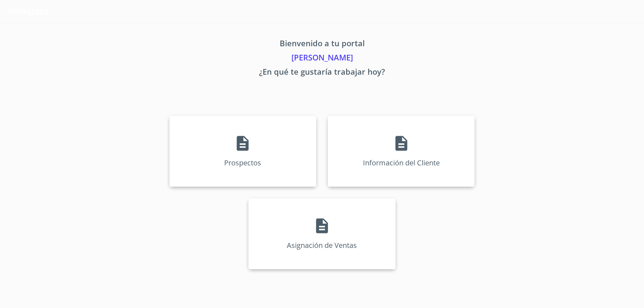 The image size is (644, 308). What do you see at coordinates (322, 73) in the screenshot?
I see `p: ¿En qué te gustaría trabajar hoy?` at bounding box center [322, 73].